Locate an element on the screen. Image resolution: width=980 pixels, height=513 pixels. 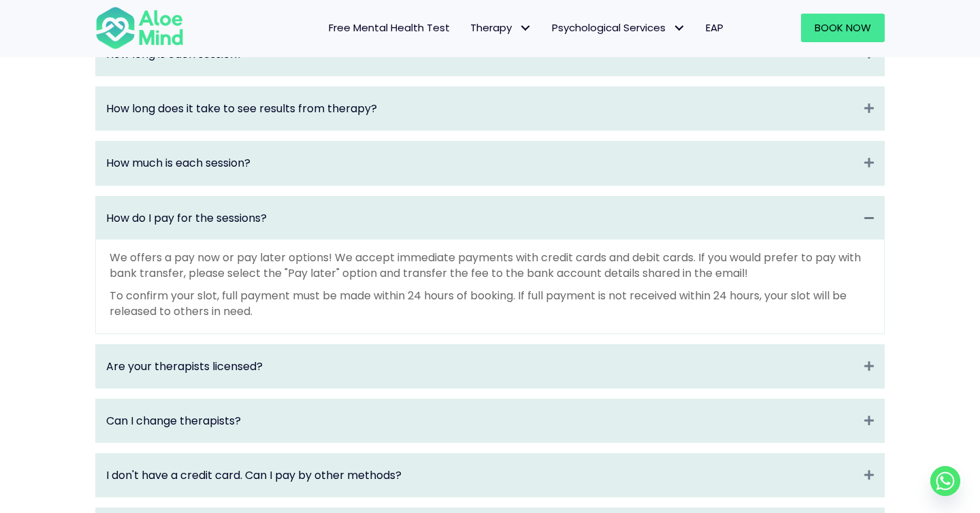
a: Psychological ServicesPsychological Services: submenu is located at coordinates (619, 28).